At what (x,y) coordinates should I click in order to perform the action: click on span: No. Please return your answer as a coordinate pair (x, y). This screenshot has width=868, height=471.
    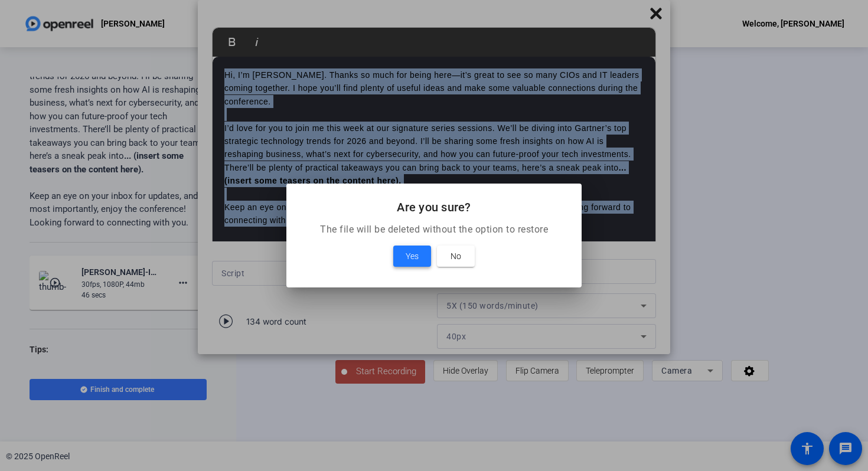
    Looking at the image, I should click on (456, 256).